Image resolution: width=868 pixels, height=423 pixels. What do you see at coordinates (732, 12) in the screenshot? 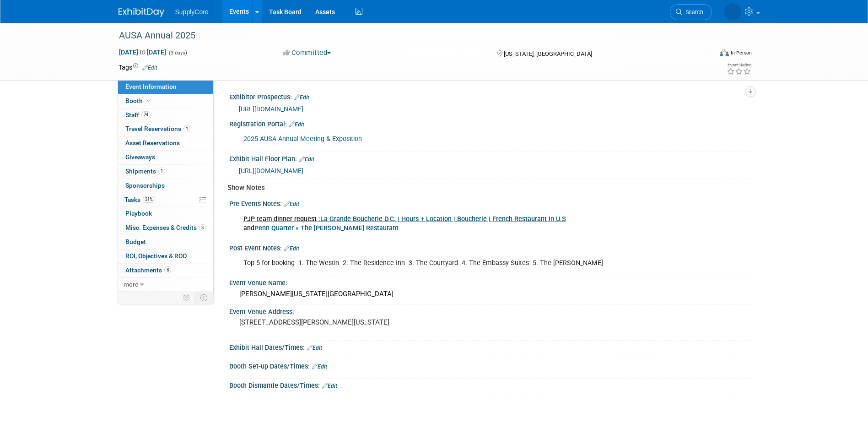
I see `img: Kaci Shickel` at bounding box center [732, 12].